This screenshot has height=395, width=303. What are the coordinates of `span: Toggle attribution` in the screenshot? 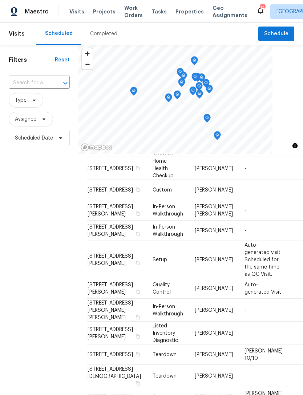 It's located at (295, 146).